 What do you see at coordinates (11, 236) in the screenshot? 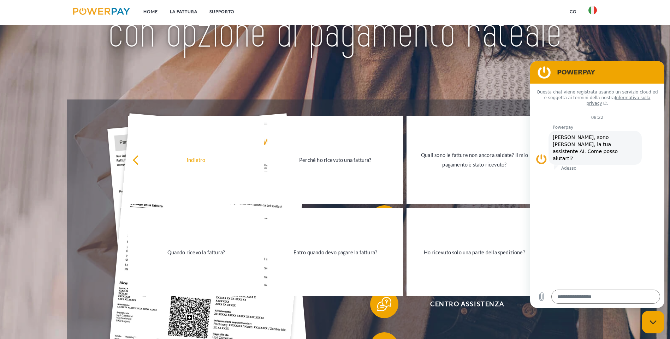
I see `button: Carica file` at bounding box center [11, 236].